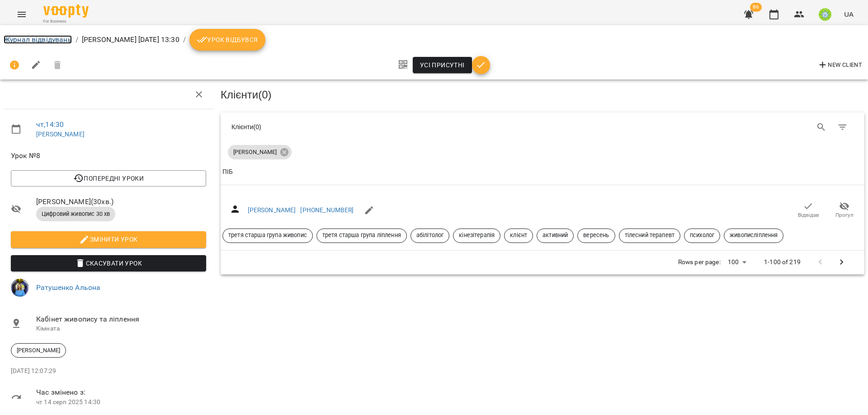  What do you see at coordinates (442, 65) in the screenshot?
I see `span: Усі присутні` at bounding box center [442, 65].